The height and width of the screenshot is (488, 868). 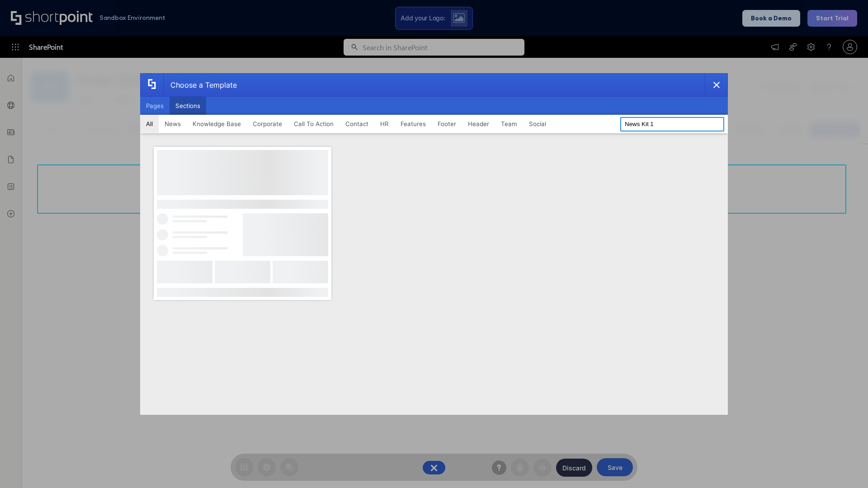 What do you see at coordinates (478, 124) in the screenshot?
I see `button: Header` at bounding box center [478, 124].